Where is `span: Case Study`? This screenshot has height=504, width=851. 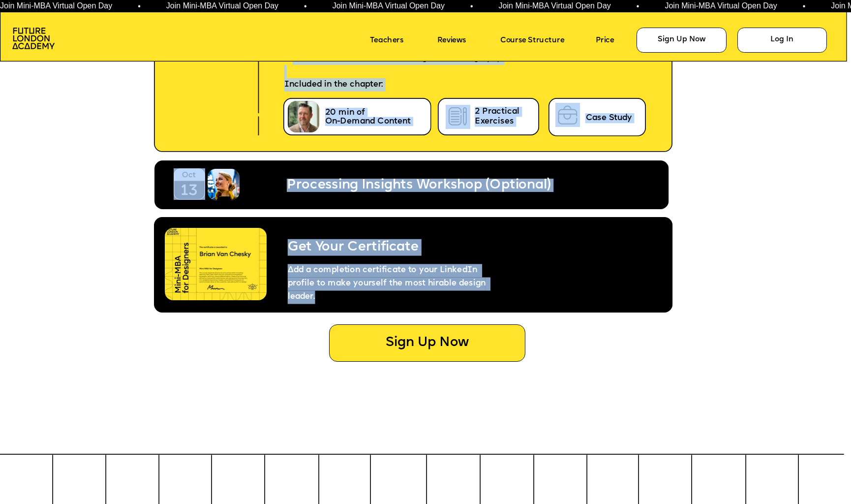 span: Case Study is located at coordinates (609, 117).